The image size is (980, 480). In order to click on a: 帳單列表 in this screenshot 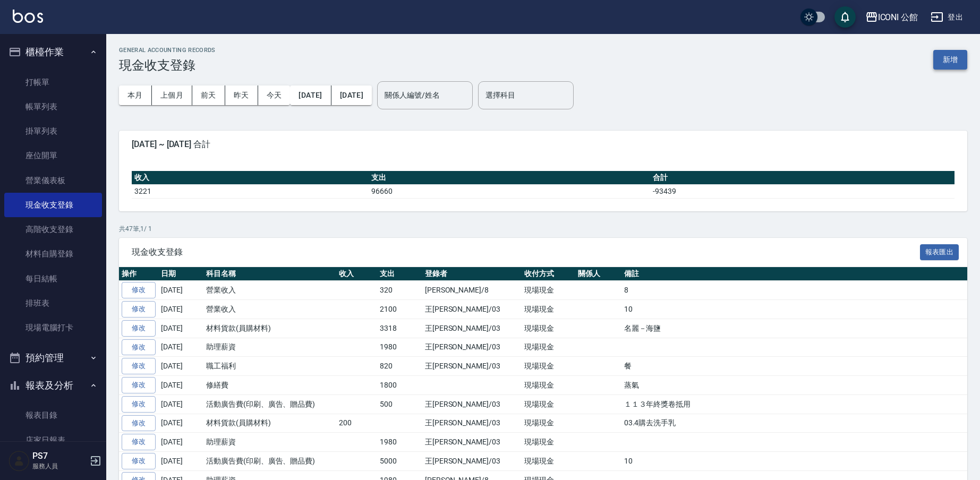, I will do `click(53, 107)`.